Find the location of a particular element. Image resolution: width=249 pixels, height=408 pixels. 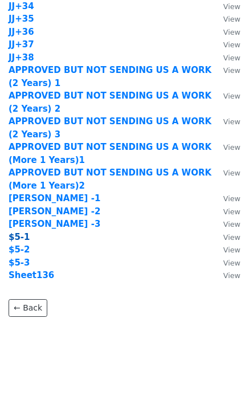

a: JJ+36 is located at coordinates (21, 32).